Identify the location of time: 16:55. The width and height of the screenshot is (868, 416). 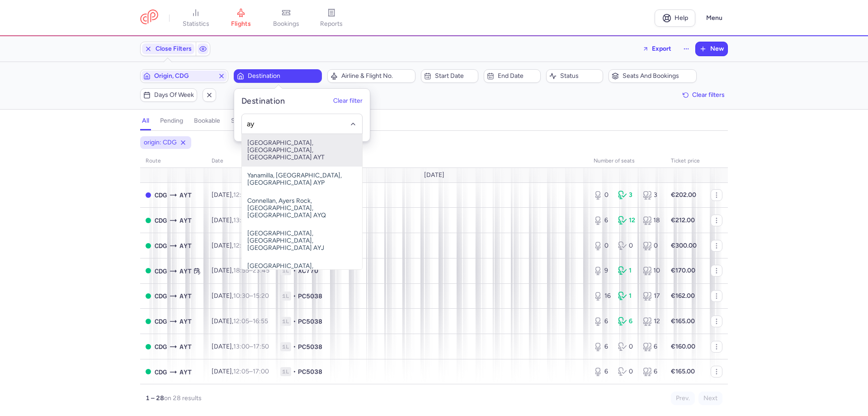
(260, 320).